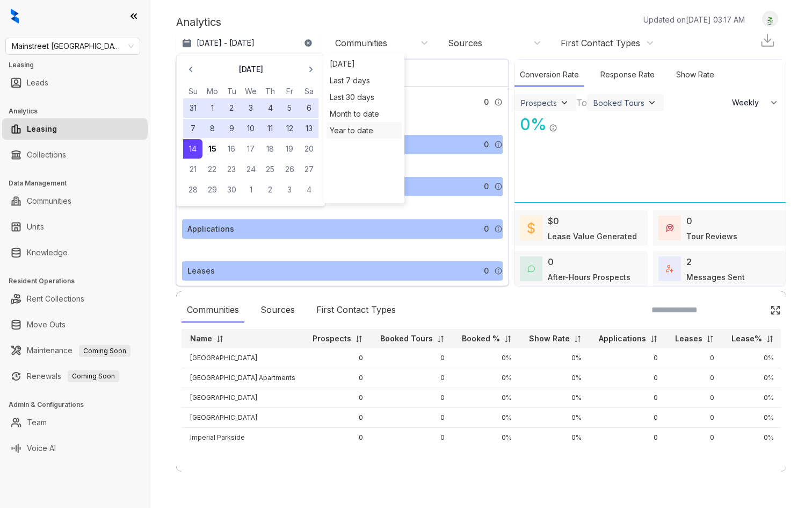  I want to click on button: 27, so click(309, 170).